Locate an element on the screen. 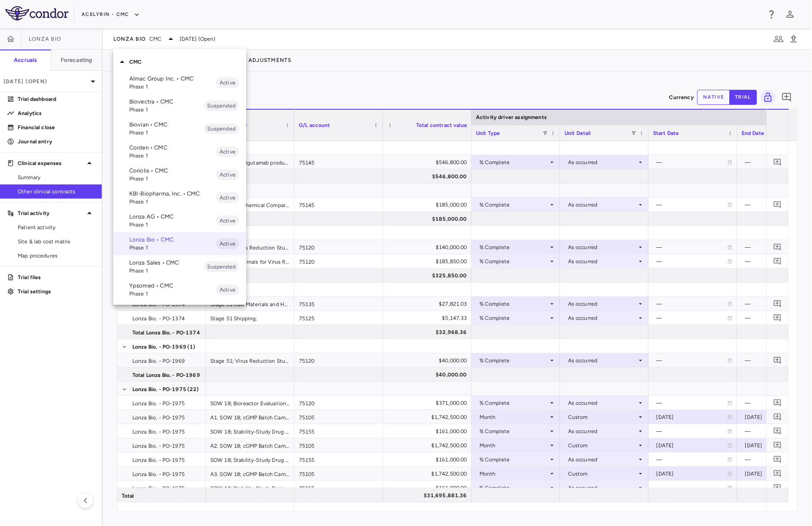 The image size is (812, 526). div: Biovian • CMCPhase 1Suspended is located at coordinates (180, 129).